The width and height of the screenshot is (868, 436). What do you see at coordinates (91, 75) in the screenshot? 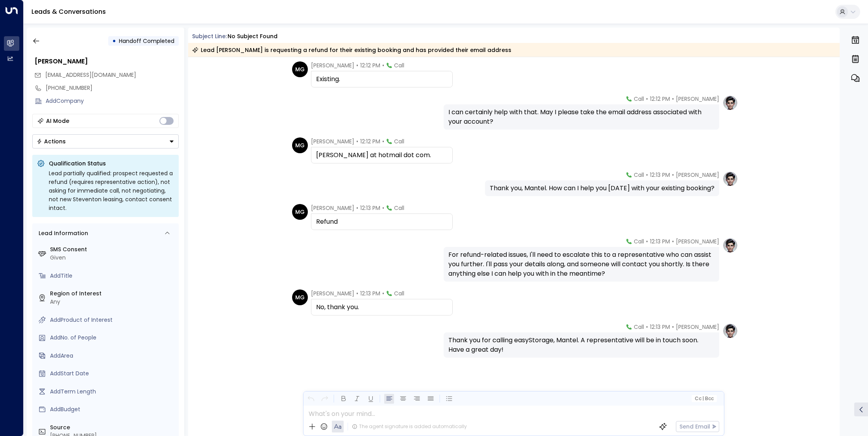
I see `span: mantelgoffard@hotmail.com` at bounding box center [91, 75].